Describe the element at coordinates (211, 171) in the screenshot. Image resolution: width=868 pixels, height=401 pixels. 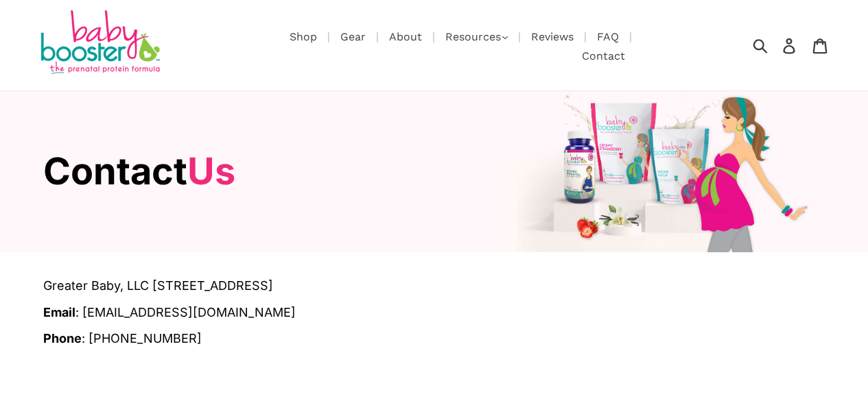
I see `span: Us` at that location.